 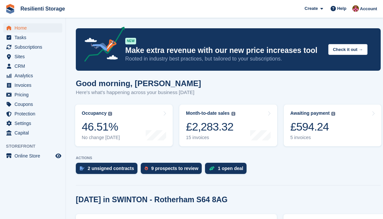 What do you see at coordinates (355, 9) in the screenshot?
I see `img: Kerrie Whiteley` at bounding box center [355, 9].